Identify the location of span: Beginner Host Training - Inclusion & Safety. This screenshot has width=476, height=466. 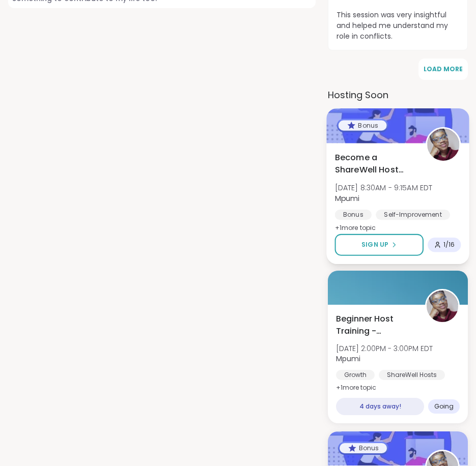
(374, 325).